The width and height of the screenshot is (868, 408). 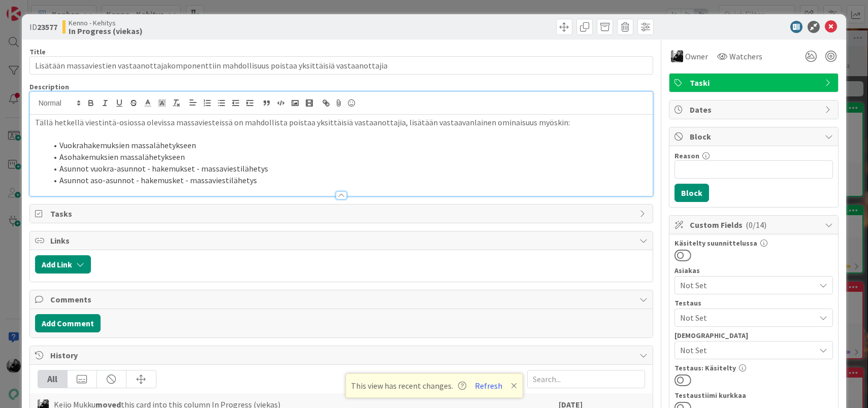 What do you see at coordinates (341, 66) in the screenshot?
I see `input: type card name here...` at bounding box center [341, 66].